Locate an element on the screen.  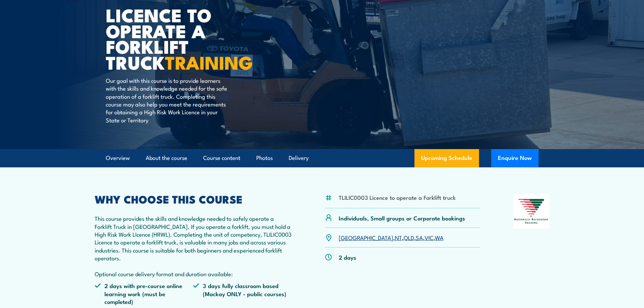
a: About the course is located at coordinates (166, 158).